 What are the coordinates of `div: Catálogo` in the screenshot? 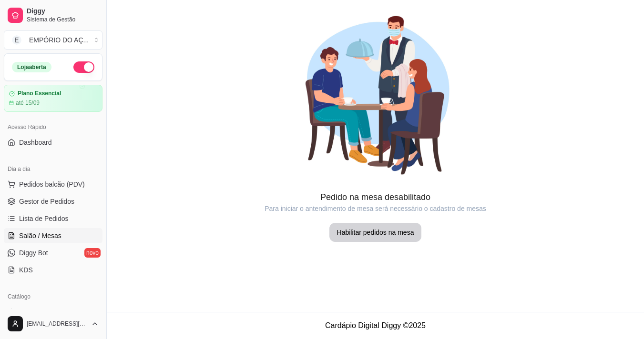 It's located at (53, 297).